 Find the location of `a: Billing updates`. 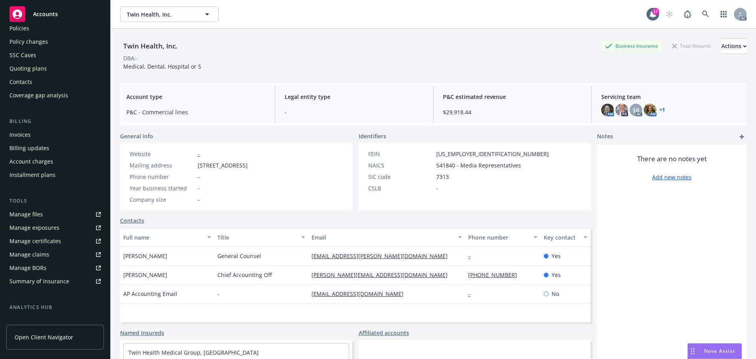

a: Billing updates is located at coordinates (55, 148).